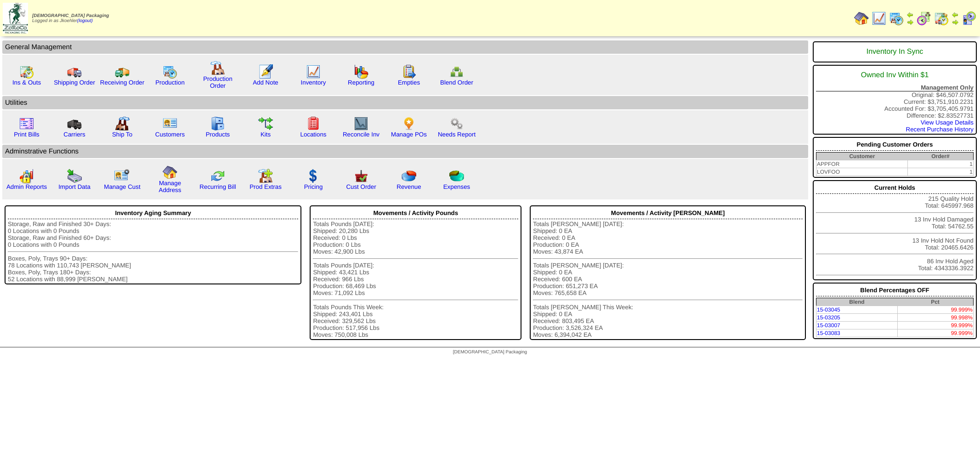 The height and width of the screenshot is (465, 980). Describe the element at coordinates (947, 122) in the screenshot. I see `a: View Usage Details` at that location.